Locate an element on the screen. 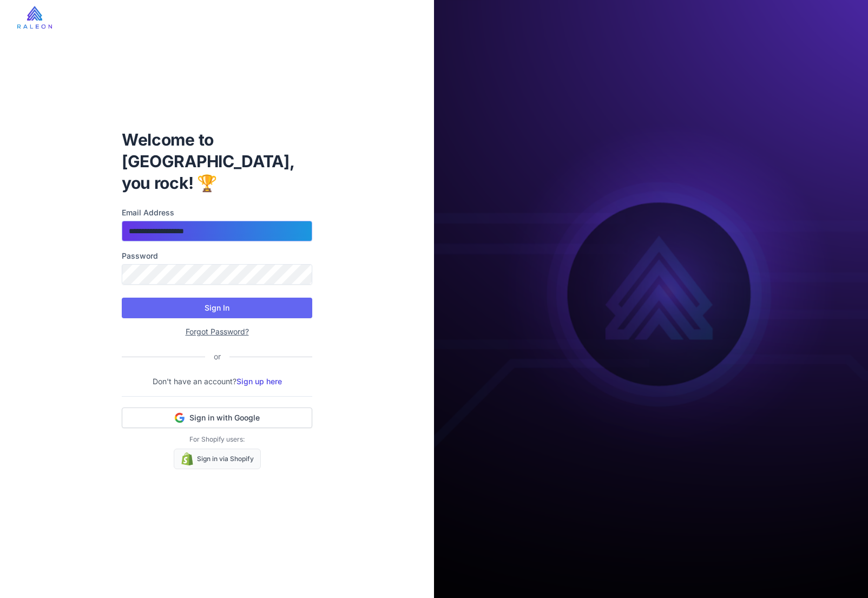  img: raleon-logo-whitebg.9aac0268.jpg is located at coordinates (35, 17).